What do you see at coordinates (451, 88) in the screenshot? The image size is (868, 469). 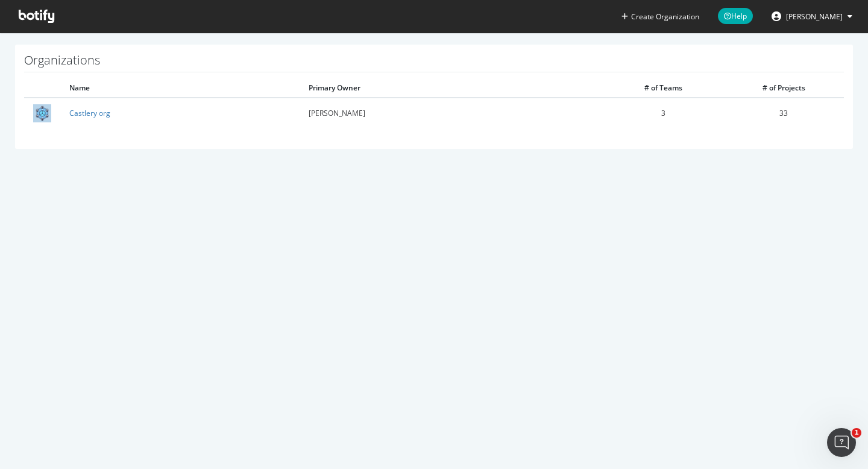 I see `th: Primary Owner` at bounding box center [451, 88].